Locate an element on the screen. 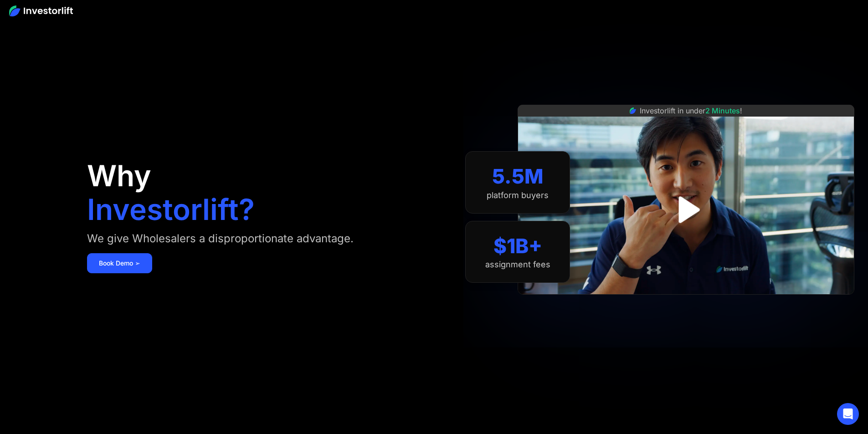 The image size is (868, 434). h1: Investorlift? is located at coordinates (171, 210).